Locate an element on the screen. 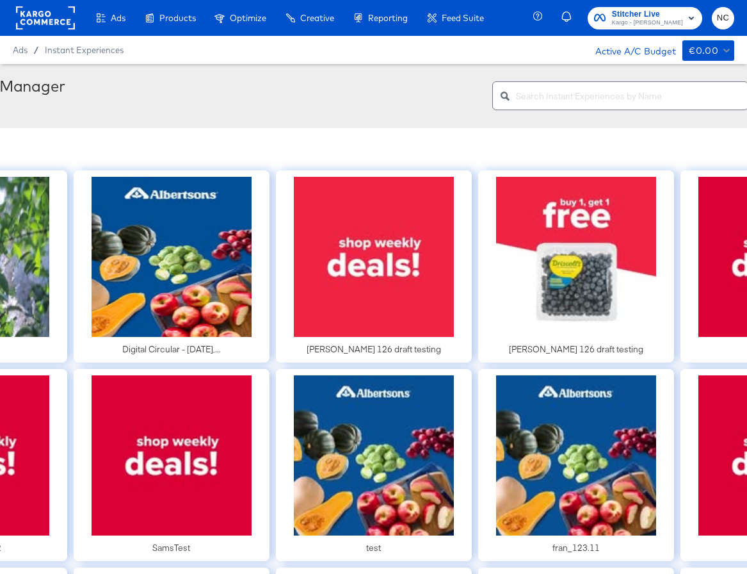  span: Stitcher Live is located at coordinates (648, 14).